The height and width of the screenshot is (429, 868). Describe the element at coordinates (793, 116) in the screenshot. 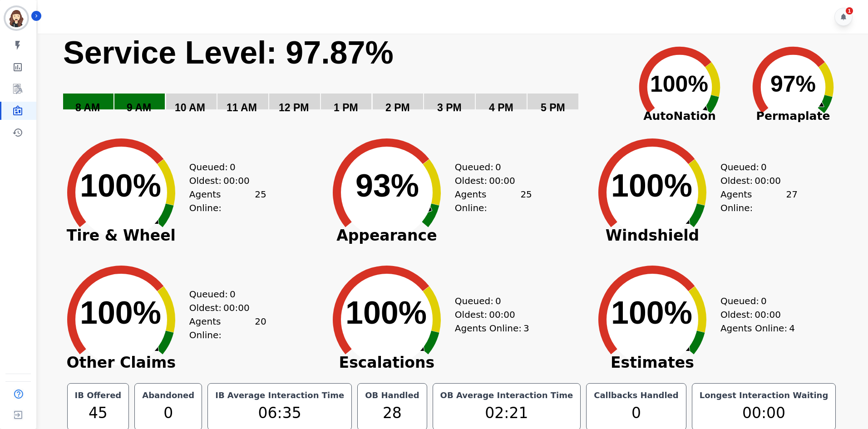

I see `span: Permaplate` at that location.